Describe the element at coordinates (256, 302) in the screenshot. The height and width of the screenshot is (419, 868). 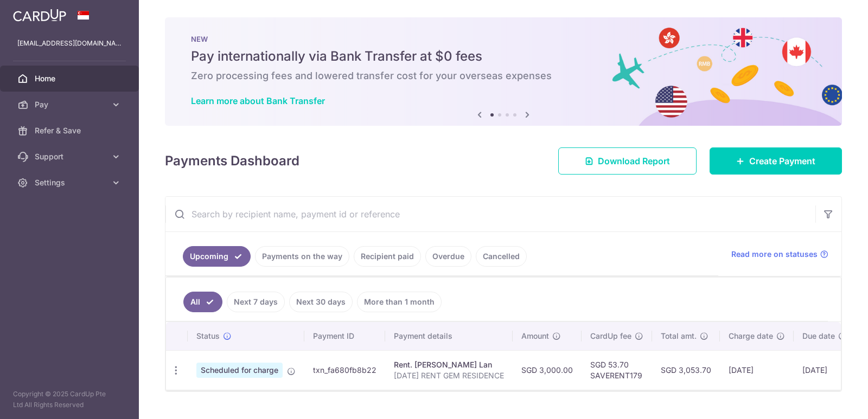
I see `a: Next 7 days` at that location.